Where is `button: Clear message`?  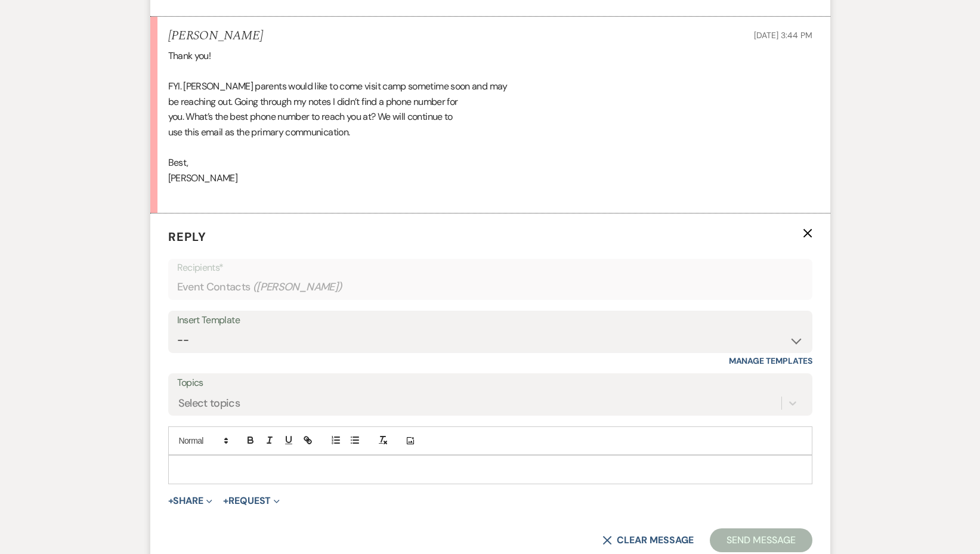 button: Clear message is located at coordinates (647, 541).